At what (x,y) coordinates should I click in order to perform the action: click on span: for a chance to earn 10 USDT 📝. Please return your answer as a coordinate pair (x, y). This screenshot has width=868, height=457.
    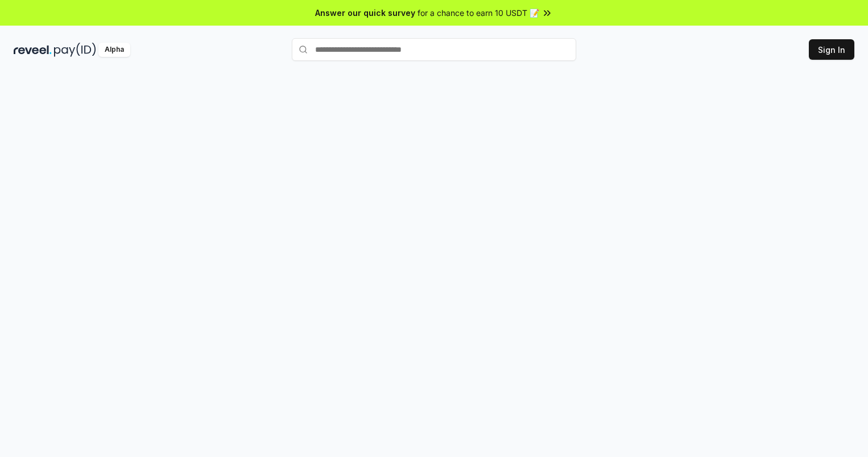
    Looking at the image, I should click on (479, 13).